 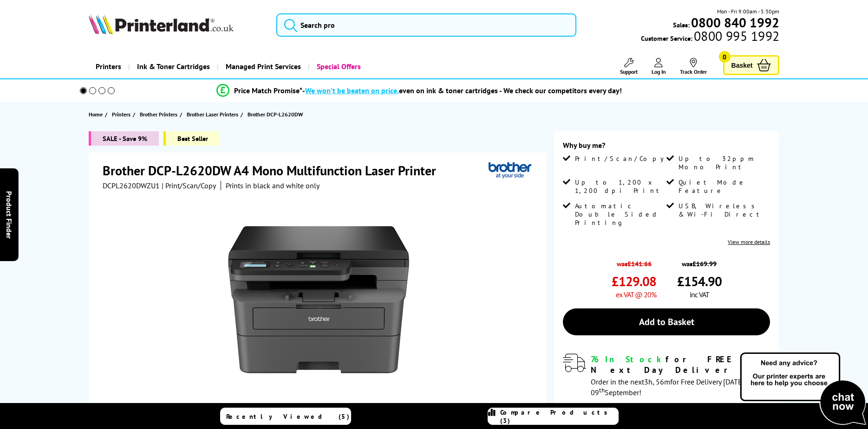 What do you see at coordinates (735, 23) in the screenshot?
I see `a: 0800 840 1992` at bounding box center [735, 23].